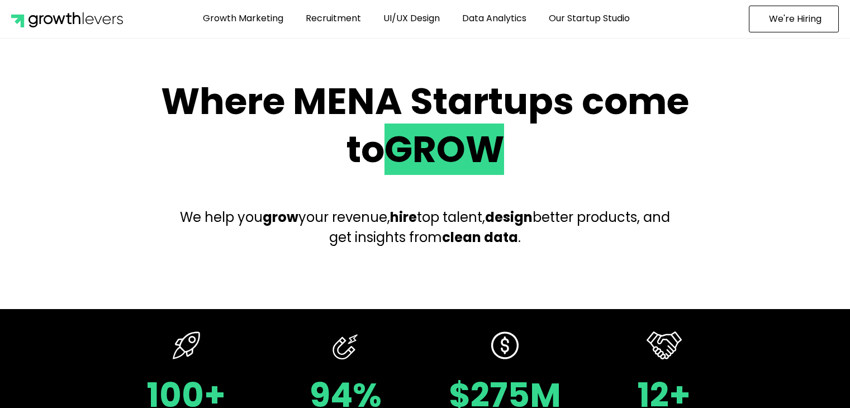 This screenshot has height=408, width=850. What do you see at coordinates (508, 217) in the screenshot?
I see `b: design` at bounding box center [508, 217].